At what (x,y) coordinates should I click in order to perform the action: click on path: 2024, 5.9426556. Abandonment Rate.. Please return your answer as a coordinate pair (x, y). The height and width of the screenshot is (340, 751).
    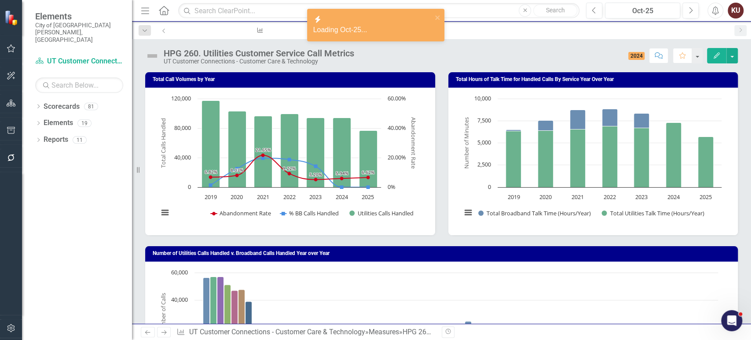
    Looking at the image, I should click on (342, 178).